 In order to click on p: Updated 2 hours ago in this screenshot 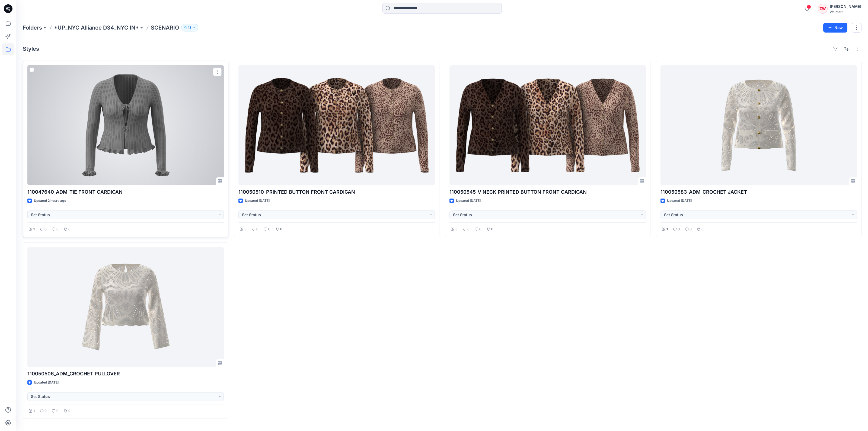, I will do `click(50, 201)`.